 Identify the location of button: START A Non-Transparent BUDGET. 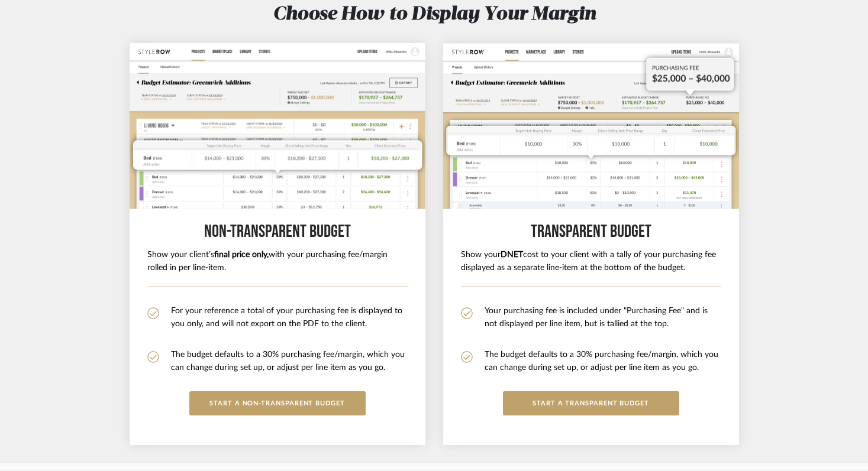
(277, 403).